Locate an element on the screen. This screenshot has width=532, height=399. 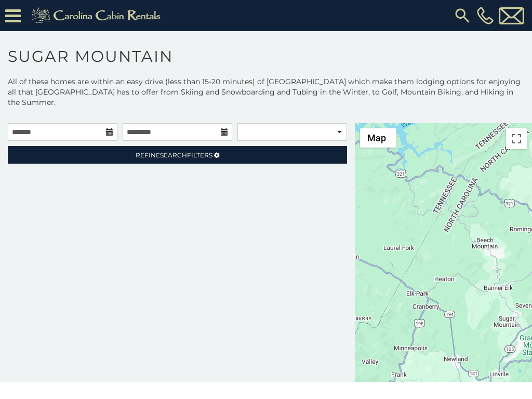
button: Change map style is located at coordinates (378, 137).